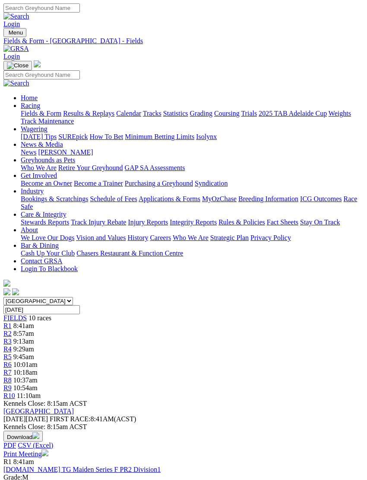  I want to click on a: Race Safe, so click(189, 202).